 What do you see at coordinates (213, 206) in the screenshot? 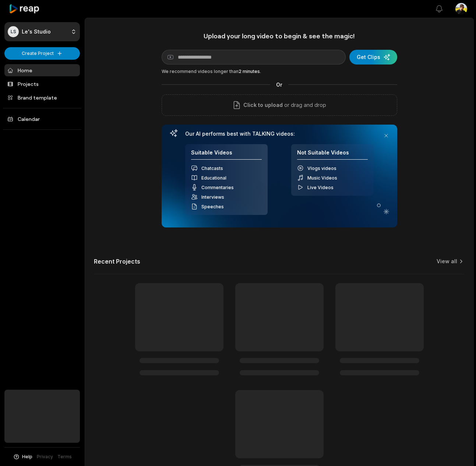
I see `span: Speeches` at bounding box center [213, 206].